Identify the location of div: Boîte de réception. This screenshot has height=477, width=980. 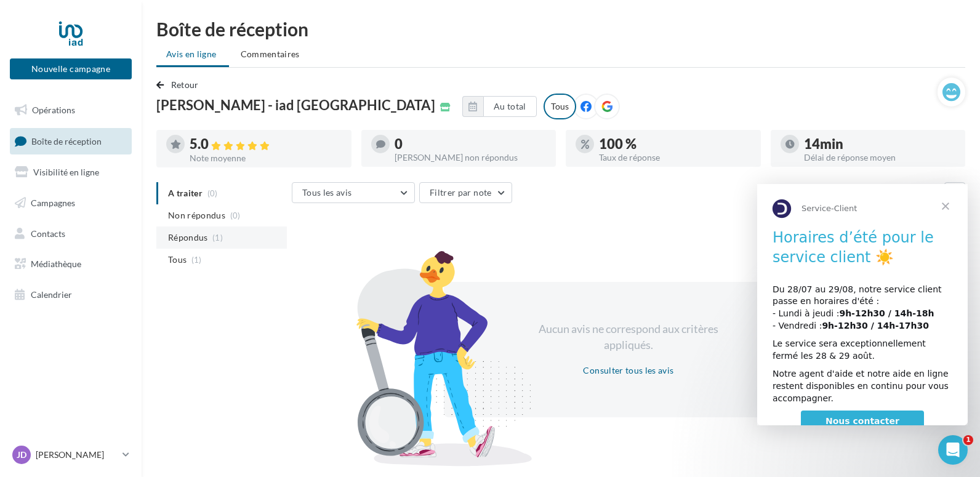
(560, 29).